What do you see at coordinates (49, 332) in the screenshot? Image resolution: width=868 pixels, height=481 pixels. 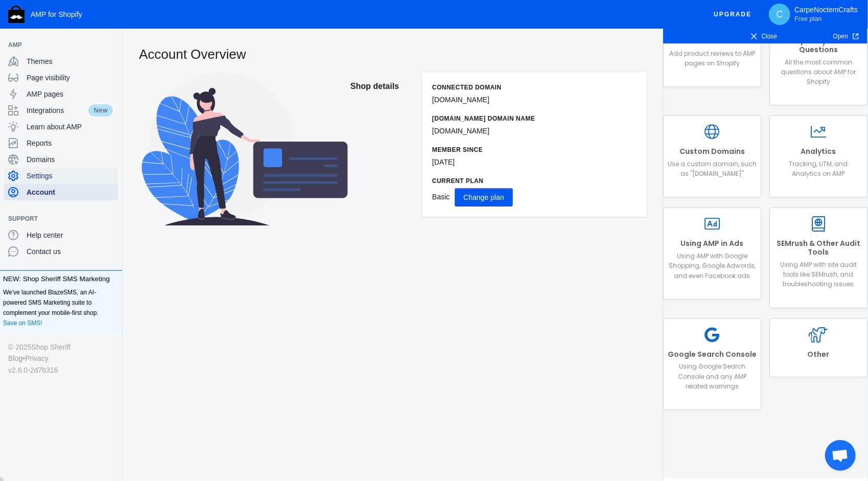 I see `p: Using Google Search Console and any AMP related warnings` at bounding box center [49, 332].